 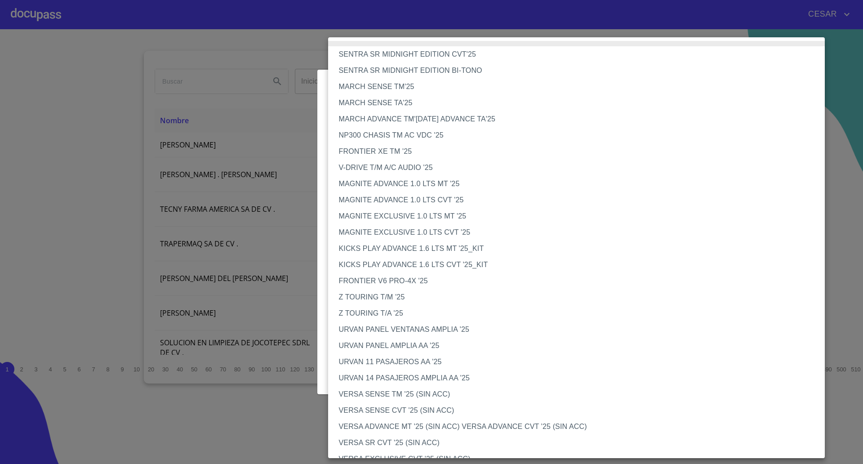 I want to click on li: Z TOURING T/A '25, so click(x=581, y=313).